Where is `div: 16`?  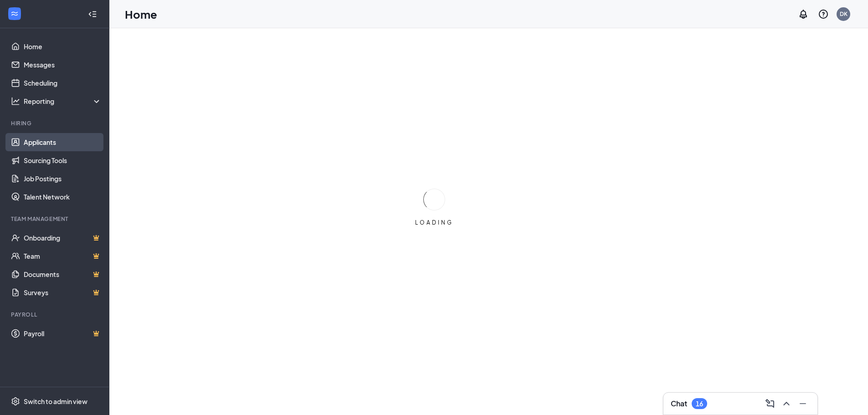 div: 16 is located at coordinates (699, 404).